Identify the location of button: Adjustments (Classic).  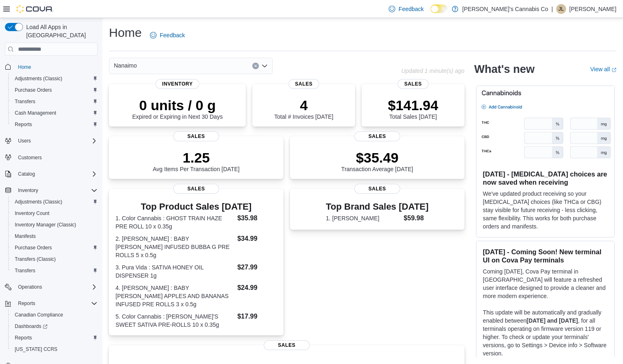
(55, 202).